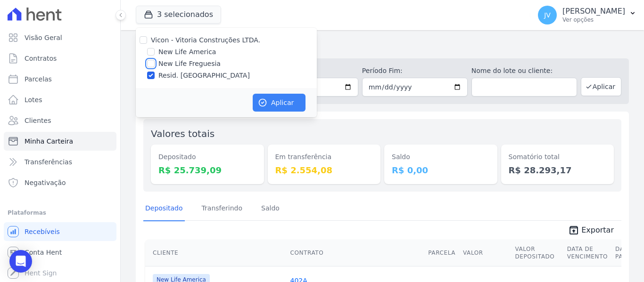 The image size is (644, 282). Describe the element at coordinates (215, 253) in the screenshot. I see `th: Cliente` at that location.